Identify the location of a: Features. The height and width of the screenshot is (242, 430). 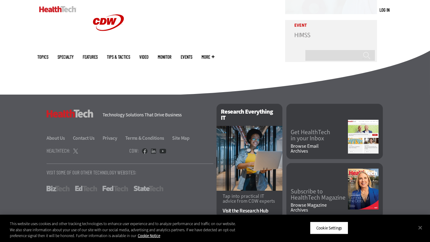
(90, 57).